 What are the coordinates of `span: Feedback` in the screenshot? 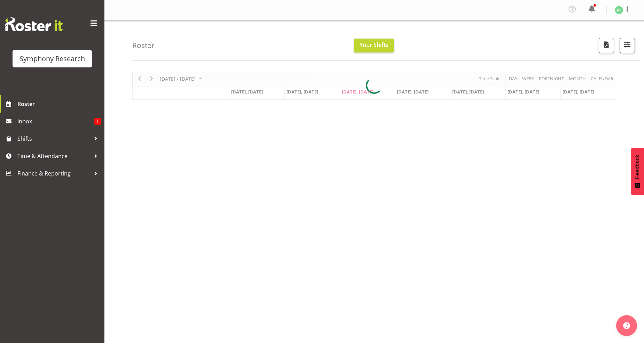 It's located at (637, 167).